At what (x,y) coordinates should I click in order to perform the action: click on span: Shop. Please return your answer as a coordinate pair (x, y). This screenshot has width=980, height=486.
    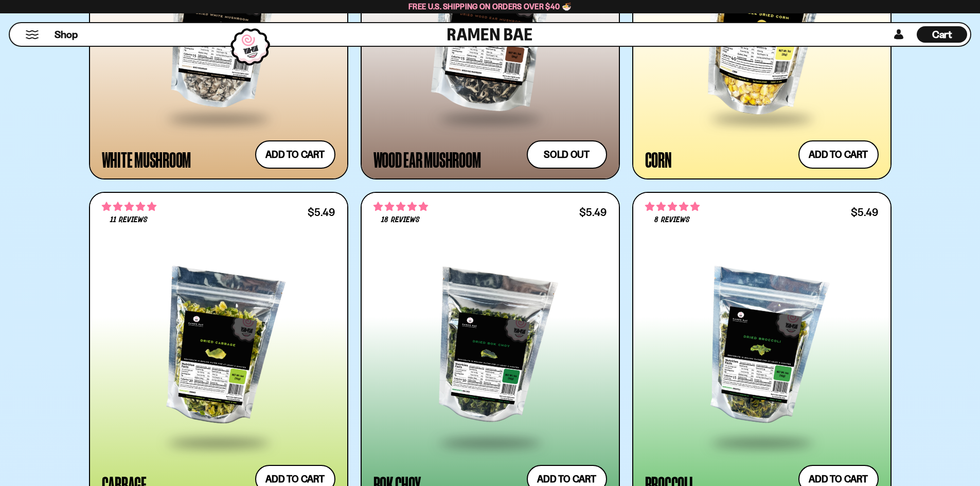
    Looking at the image, I should click on (66, 34).